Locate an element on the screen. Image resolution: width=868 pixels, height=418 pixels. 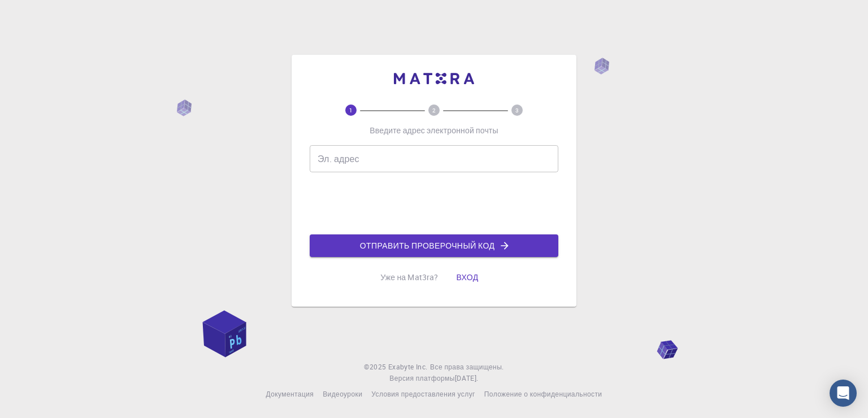
ya-tr-span: Вход is located at coordinates (467, 277).